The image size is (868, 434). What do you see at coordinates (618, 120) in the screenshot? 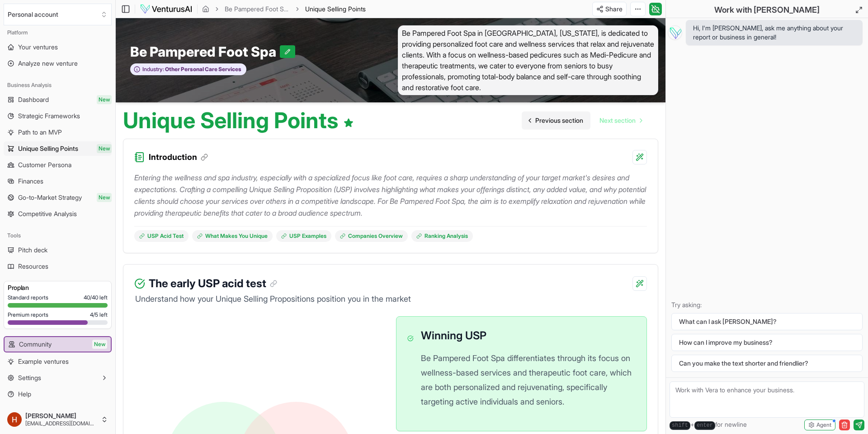
I see `span: Next section` at bounding box center [618, 120].